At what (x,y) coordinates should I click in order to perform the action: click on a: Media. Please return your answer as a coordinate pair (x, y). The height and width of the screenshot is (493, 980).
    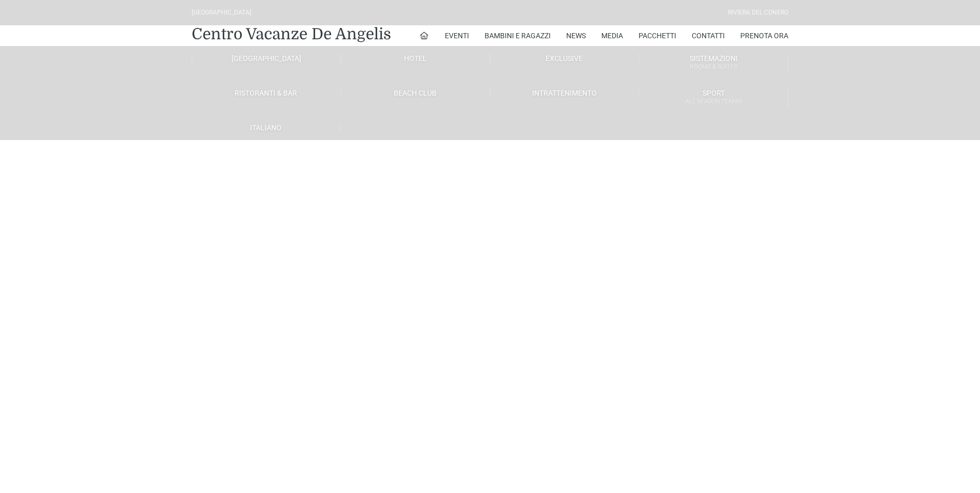
    Looking at the image, I should click on (612, 36).